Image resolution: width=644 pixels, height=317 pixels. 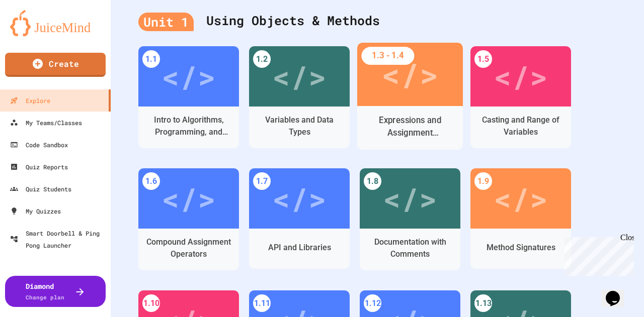 I want to click on div: Documentation with Comments, so click(x=410, y=248).